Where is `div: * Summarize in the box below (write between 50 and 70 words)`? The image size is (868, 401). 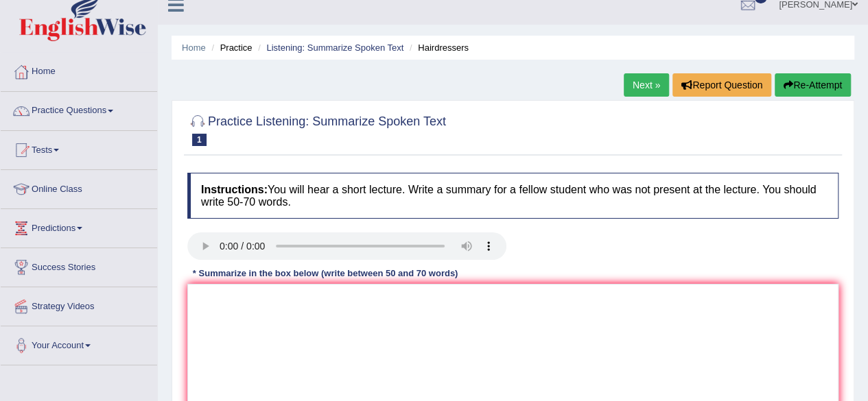 div: * Summarize in the box below (write between 50 and 70 words) is located at coordinates (325, 273).